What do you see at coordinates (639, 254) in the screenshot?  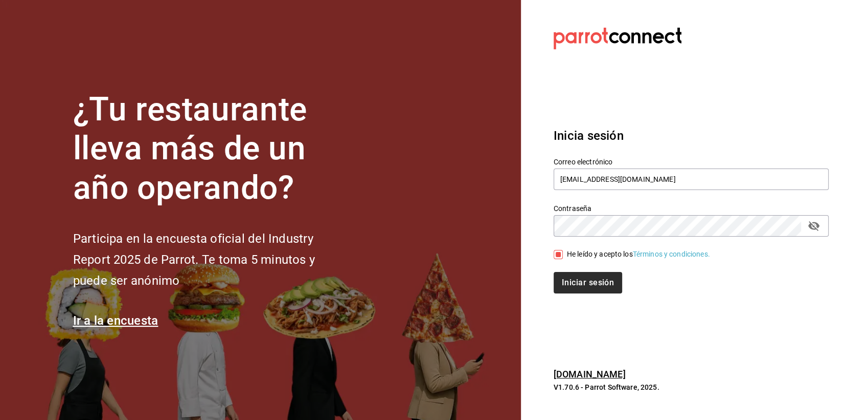 I see `div: He leído y acepto los` at bounding box center [639, 254].